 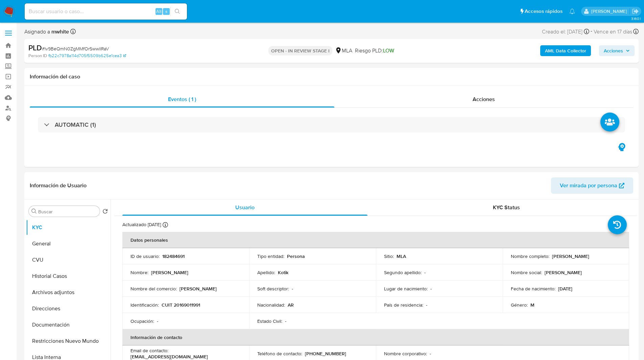 What do you see at coordinates (68, 260) in the screenshot?
I see `button: CVU` at bounding box center [68, 260].